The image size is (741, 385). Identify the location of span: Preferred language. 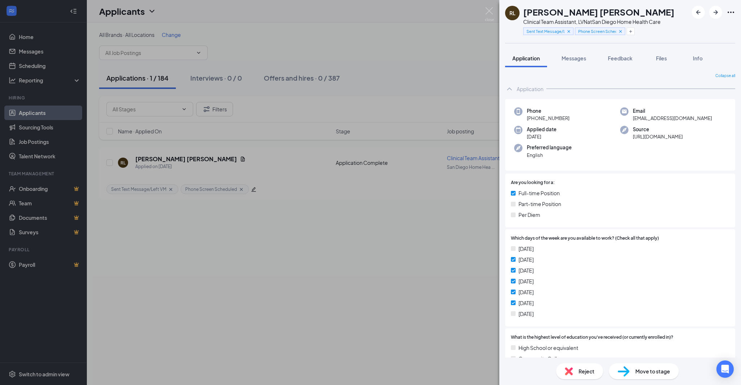
(549, 148).